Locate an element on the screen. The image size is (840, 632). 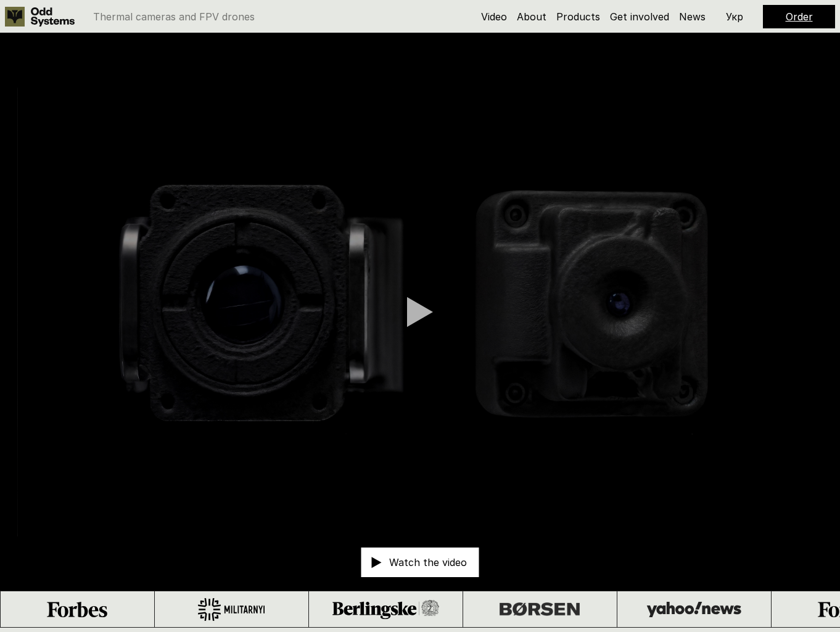
a: Video is located at coordinates (494, 17).